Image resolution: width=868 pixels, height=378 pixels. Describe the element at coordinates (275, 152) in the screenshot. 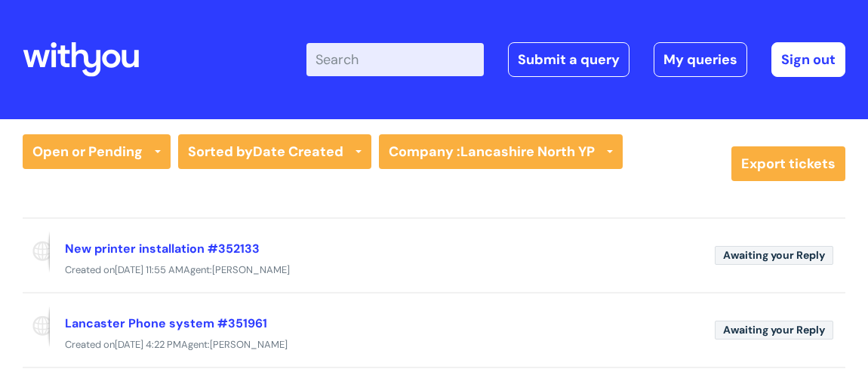

I see `a: Sorted byDate Created` at that location.